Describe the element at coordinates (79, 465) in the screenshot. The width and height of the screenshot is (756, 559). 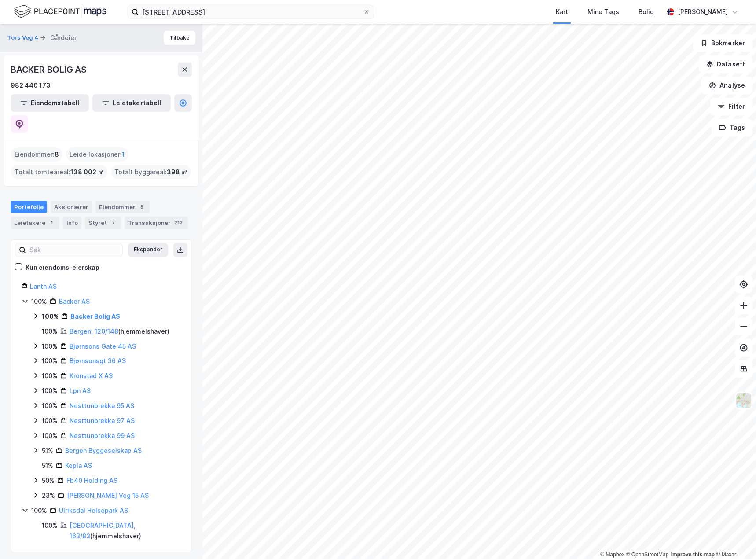
I see `a: Kepla AS` at that location.